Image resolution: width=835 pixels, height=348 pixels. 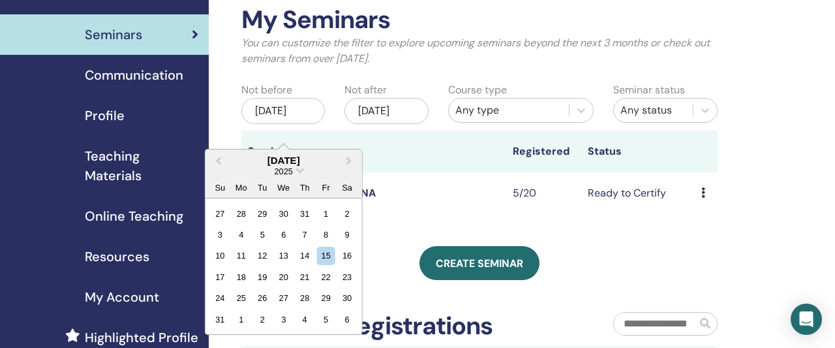 What do you see at coordinates (509, 110) in the screenshot?
I see `div: Any type` at bounding box center [509, 110].